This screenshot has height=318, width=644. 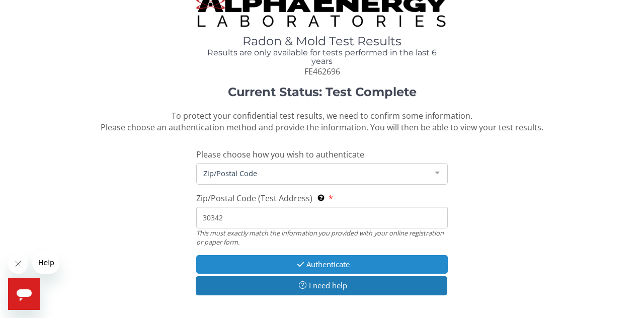 I want to click on button: Authenticate, so click(x=322, y=264).